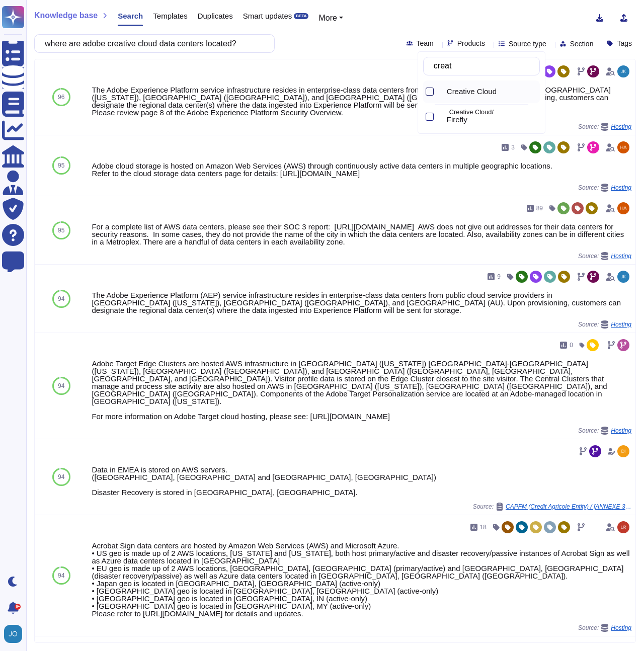 The width and height of the screenshot is (644, 651). What do you see at coordinates (268, 16) in the screenshot?
I see `span: Smart updates` at bounding box center [268, 16].